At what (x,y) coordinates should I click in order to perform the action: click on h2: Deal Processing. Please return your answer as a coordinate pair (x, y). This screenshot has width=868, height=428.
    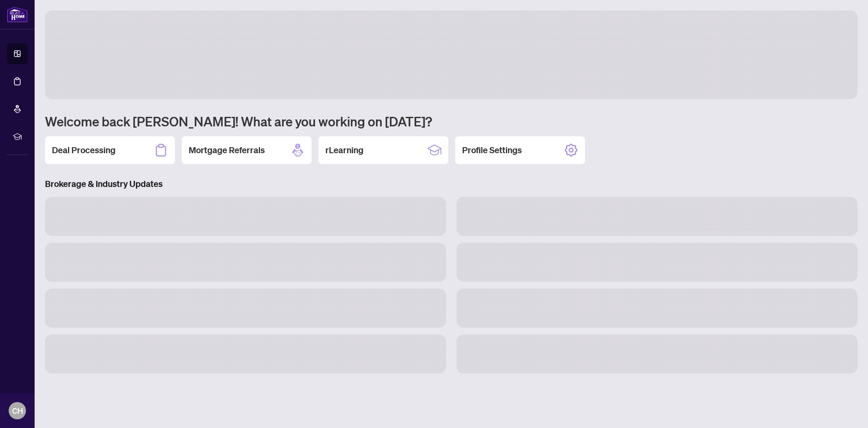
    Looking at the image, I should click on (84, 150).